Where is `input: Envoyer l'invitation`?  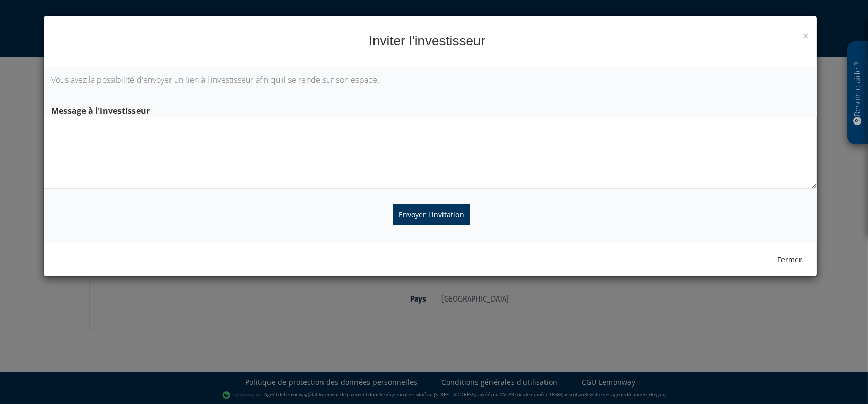
input: Envoyer l'invitation is located at coordinates (432, 214).